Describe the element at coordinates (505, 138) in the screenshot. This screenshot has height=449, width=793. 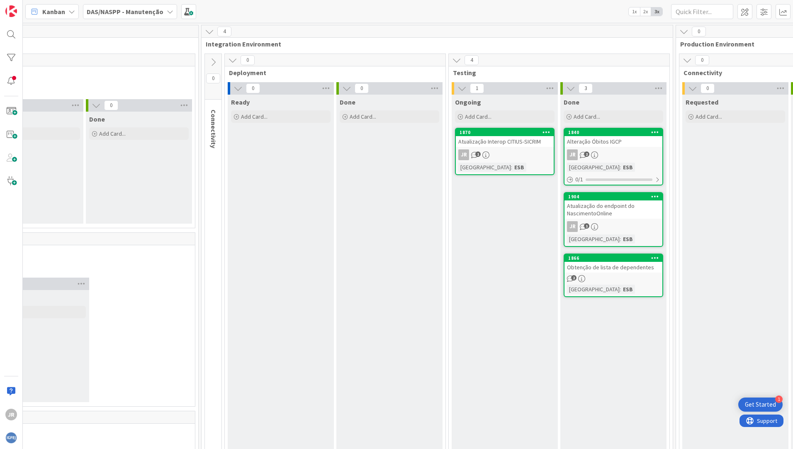
I see `div: 1870Atualização Interop CITIUS-SICRIM` at that location.